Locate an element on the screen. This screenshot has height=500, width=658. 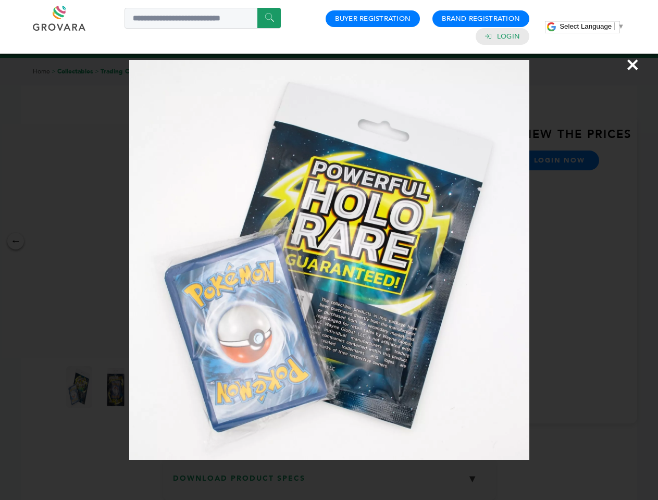
a: Login is located at coordinates (508, 36).